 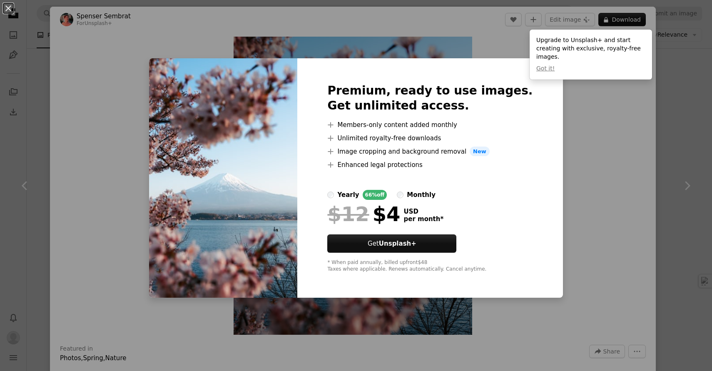 What do you see at coordinates (348, 214) in the screenshot?
I see `span: $12` at bounding box center [348, 214].